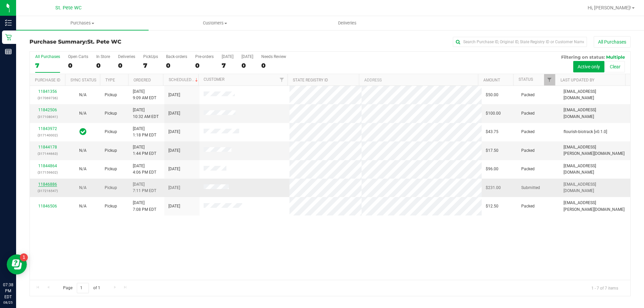  I want to click on span: Submitted, so click(531, 188).